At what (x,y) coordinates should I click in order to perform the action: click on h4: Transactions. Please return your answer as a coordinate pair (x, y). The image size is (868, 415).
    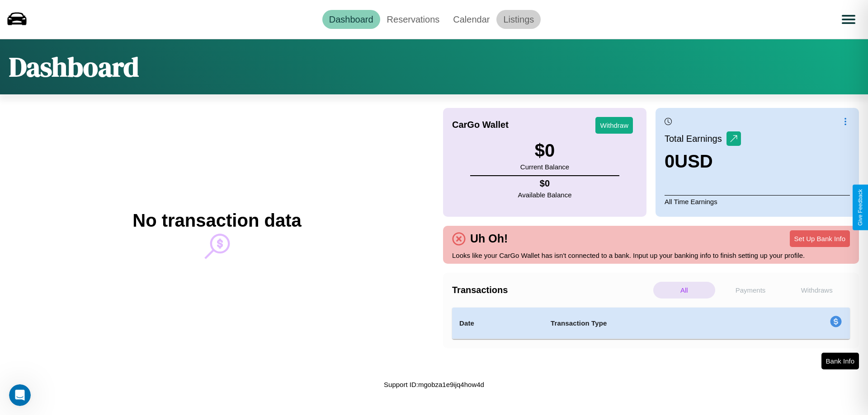
    Looking at the image, I should click on (551, 290).